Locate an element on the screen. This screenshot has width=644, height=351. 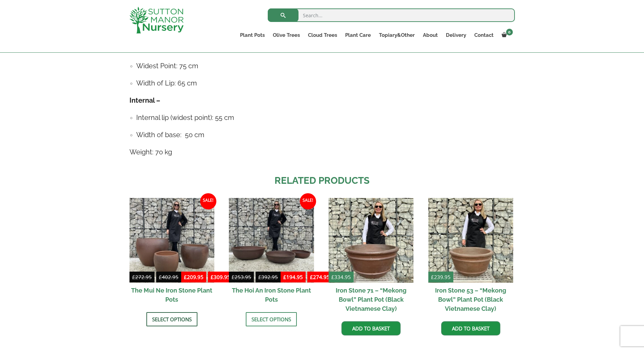
a: Cloud Trees is located at coordinates (322, 35).